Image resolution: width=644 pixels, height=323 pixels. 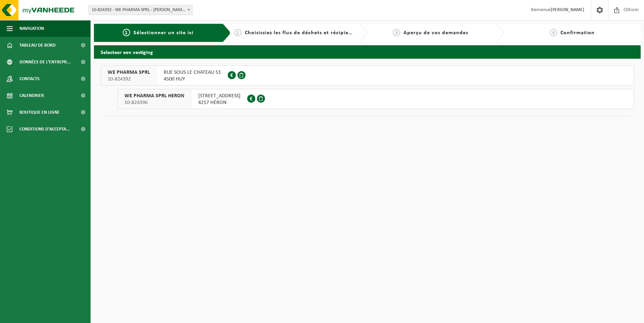 What do you see at coordinates (31, 96) in the screenshot?
I see `span: Calendrier` at bounding box center [31, 96].